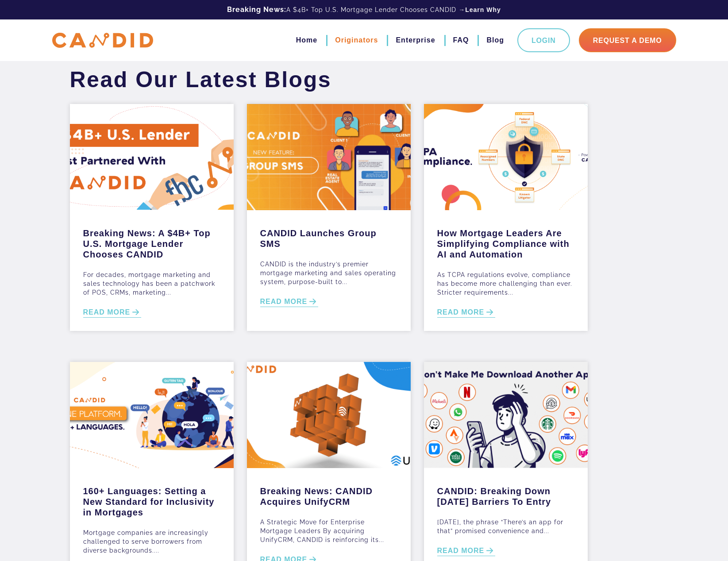  What do you see at coordinates (152, 542) in the screenshot?
I see `p: Mortgage companies are increasingly challenged to serve borrowers from diverse backgrounds....` at bounding box center [152, 542].